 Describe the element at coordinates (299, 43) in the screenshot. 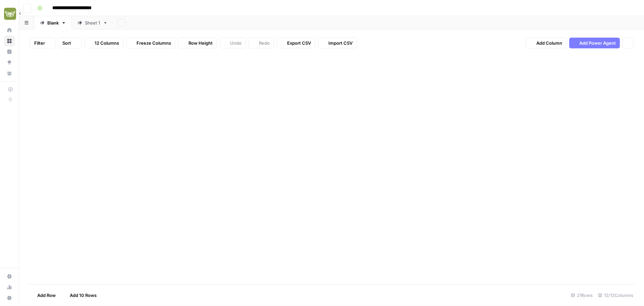

I see `span: Export CSV` at that location.